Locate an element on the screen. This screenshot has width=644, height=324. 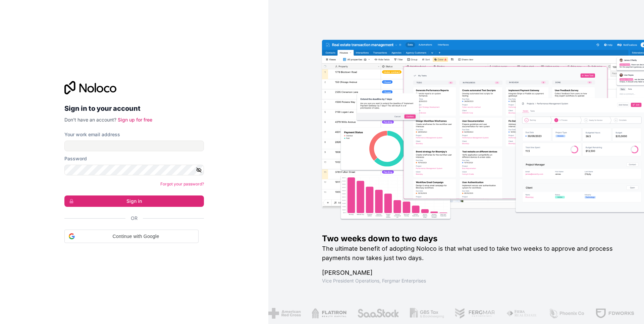
img: /assets/fergmar-CudnrXN5.png is located at coordinates (475, 314).